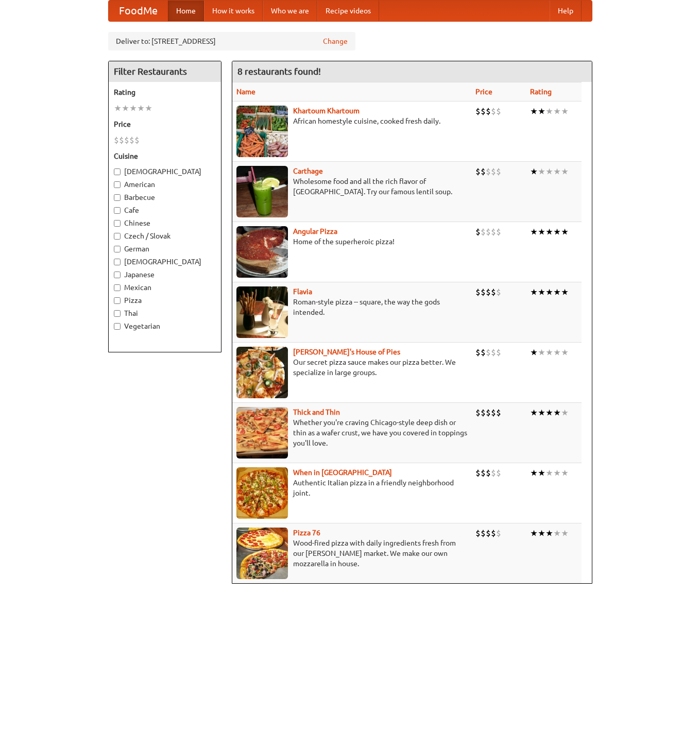  Describe the element at coordinates (165, 314) in the screenshot. I see `label: Thai` at that location.